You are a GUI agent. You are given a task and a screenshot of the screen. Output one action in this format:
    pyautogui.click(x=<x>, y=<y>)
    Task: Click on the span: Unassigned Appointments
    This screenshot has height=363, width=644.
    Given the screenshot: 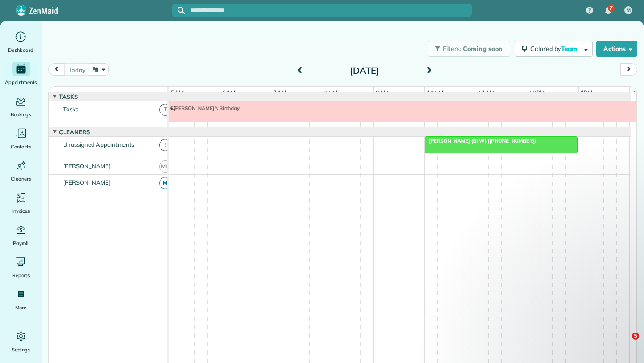 What is the action you would take?
    pyautogui.click(x=98, y=144)
    